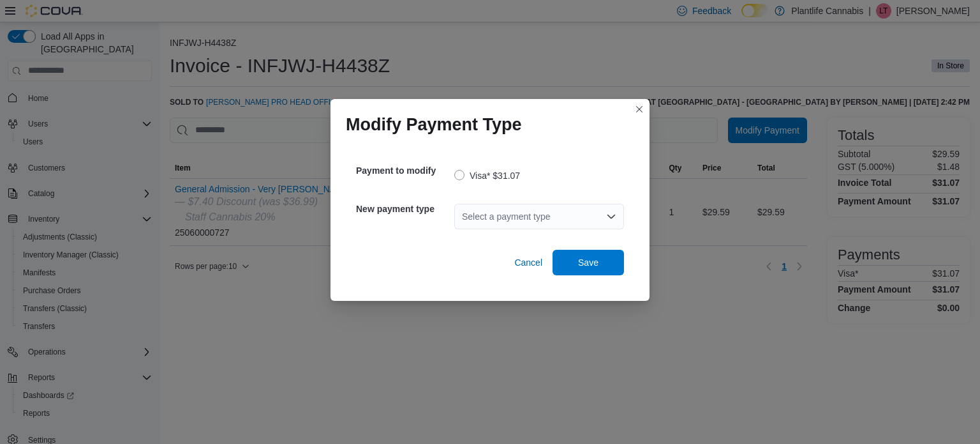 The width and height of the screenshot is (980, 444). I want to click on button: Open list of options, so click(611, 216).